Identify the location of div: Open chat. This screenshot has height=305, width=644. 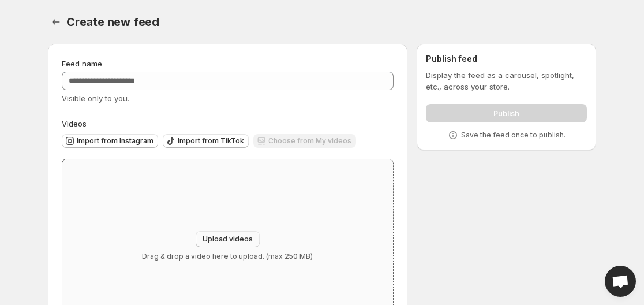
(620, 281).